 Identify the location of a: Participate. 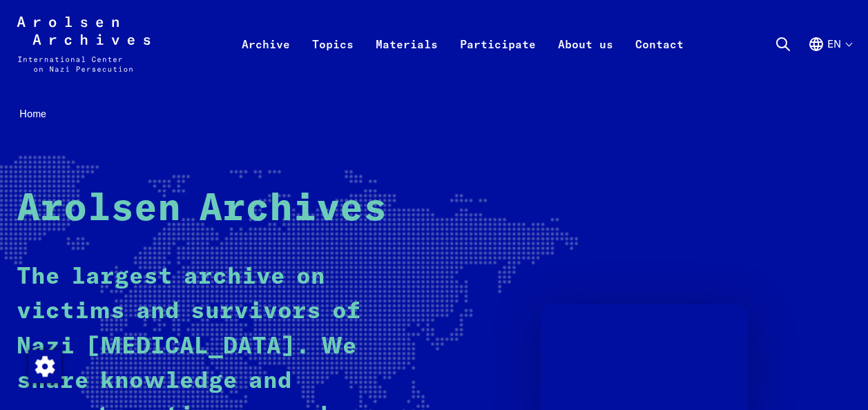
(498, 61).